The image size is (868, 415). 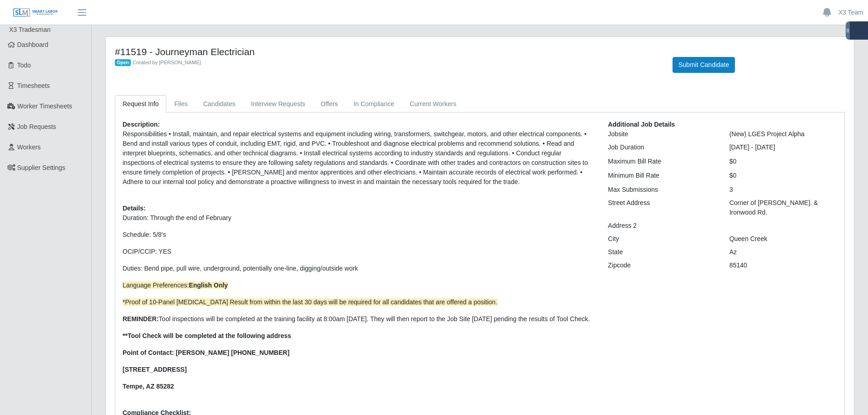 I want to click on span: Worker Timesheets, so click(x=45, y=106).